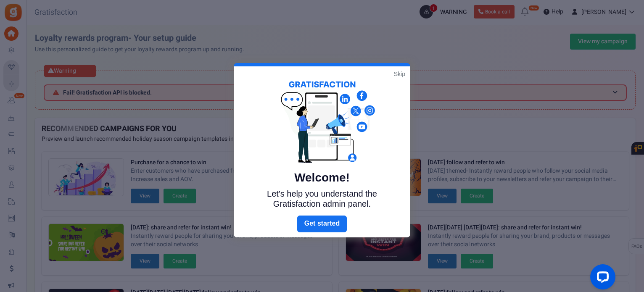  What do you see at coordinates (400, 74) in the screenshot?
I see `a: Skip` at bounding box center [400, 74].